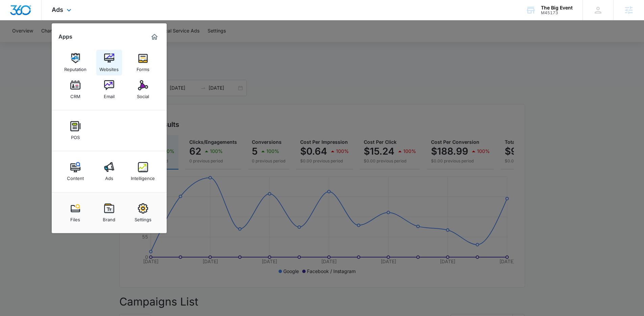 The image size is (644, 316). Describe the element at coordinates (143, 218) in the screenshot. I see `div: Settings` at that location.